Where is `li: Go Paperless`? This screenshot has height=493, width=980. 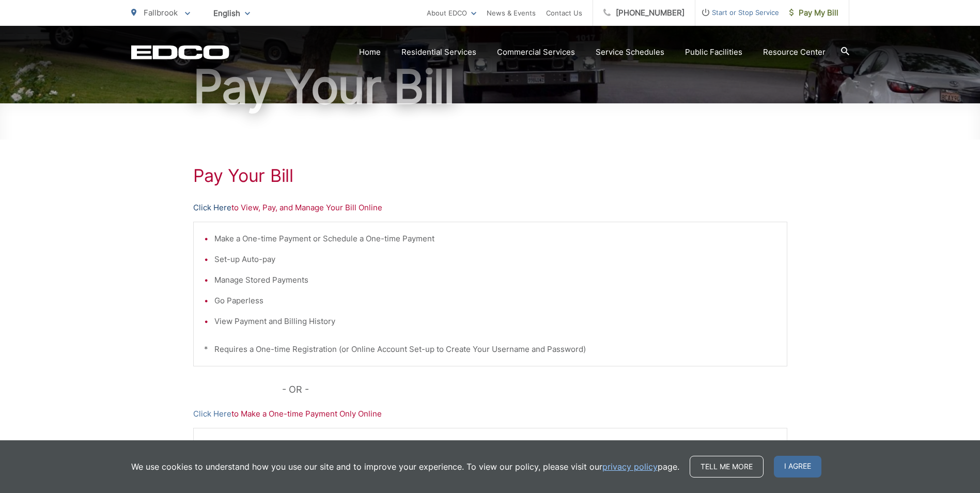
li: Go Paperless is located at coordinates (496, 300).